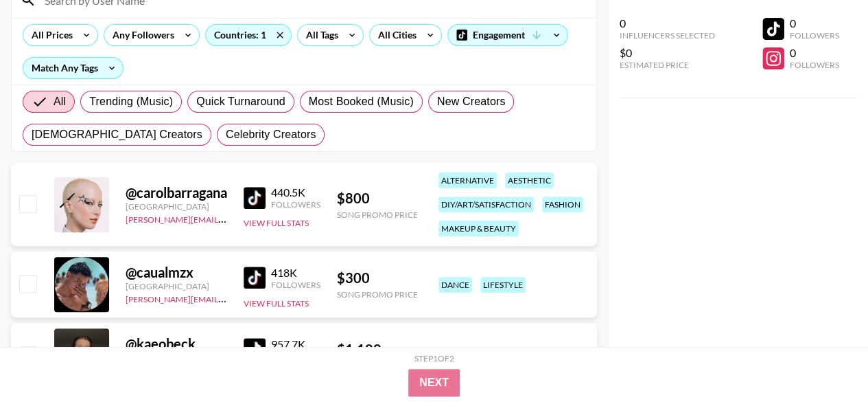 This screenshot has width=868, height=402. Describe the element at coordinates (668, 53) in the screenshot. I see `div: $0` at that location.